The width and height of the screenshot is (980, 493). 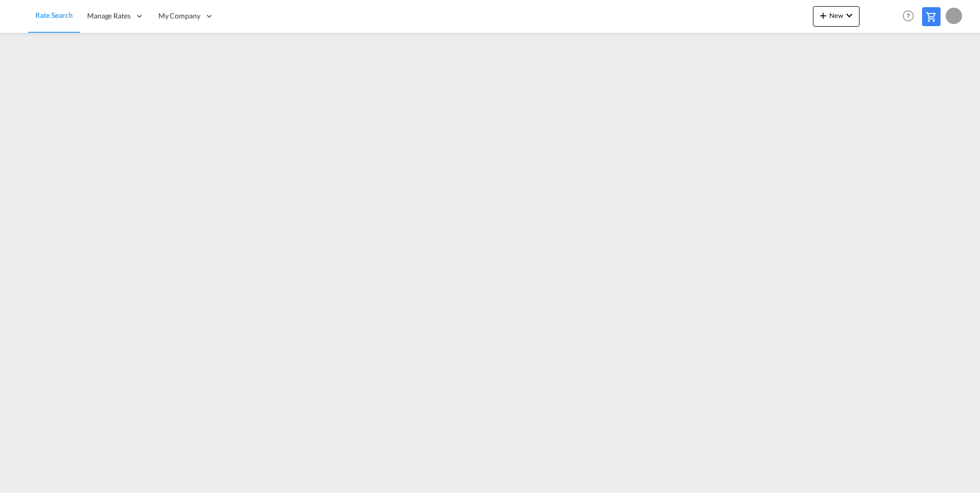 I want to click on span: Rate Search, so click(x=54, y=15).